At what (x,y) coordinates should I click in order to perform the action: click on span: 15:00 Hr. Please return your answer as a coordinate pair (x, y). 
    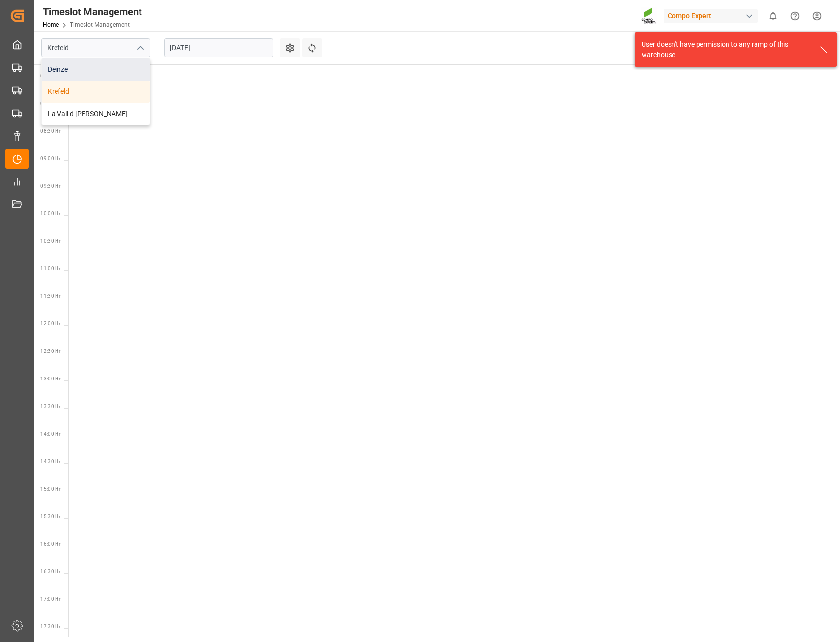
    Looking at the image, I should click on (50, 489).